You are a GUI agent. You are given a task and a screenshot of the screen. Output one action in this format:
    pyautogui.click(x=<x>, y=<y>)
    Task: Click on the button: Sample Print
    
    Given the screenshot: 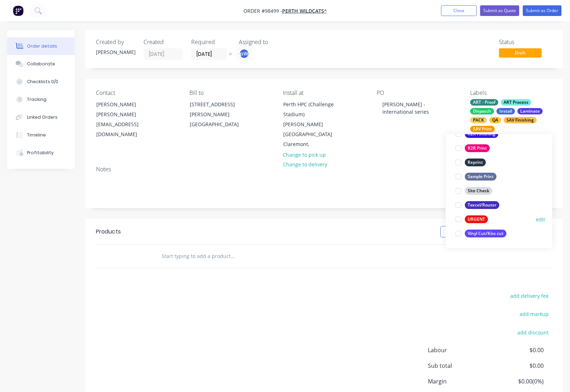 What is the action you would take?
    pyautogui.click(x=476, y=177)
    